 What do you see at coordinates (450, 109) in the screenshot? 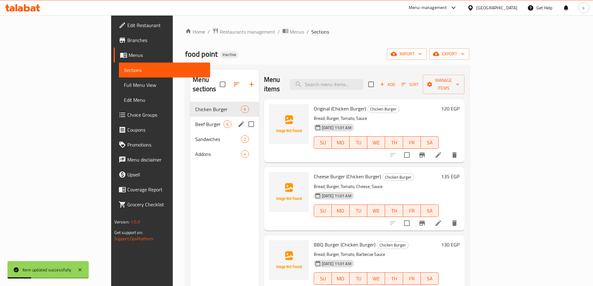
I see `h6: 120 EGP` at bounding box center [450, 109].